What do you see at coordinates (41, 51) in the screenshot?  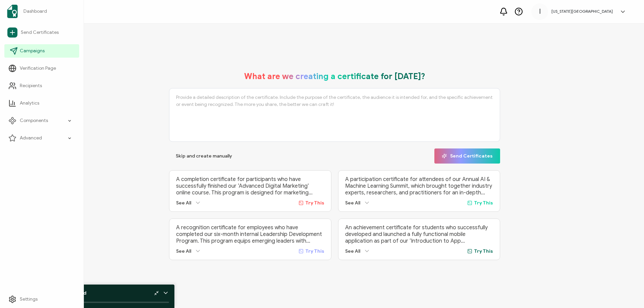 I see `a: Campaigns` at bounding box center [41, 51].